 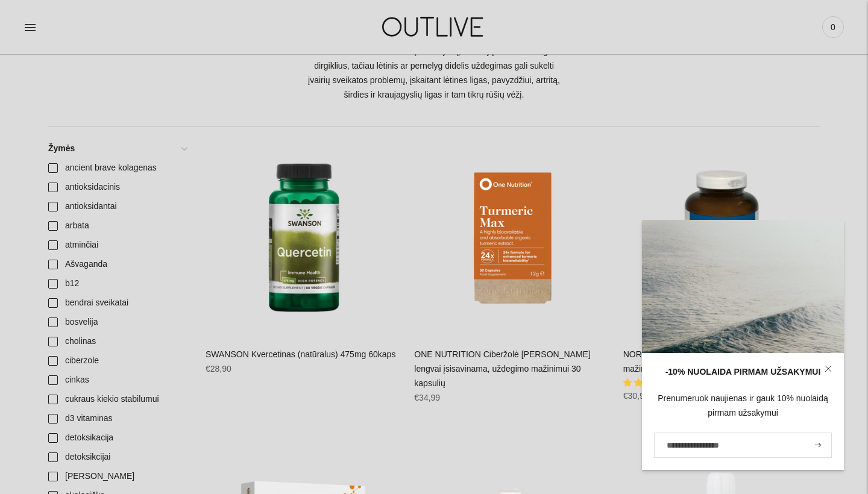 I want to click on a: ONE NUTRITION Ciberžolė Max Kurkuminas lengvai įsisavinama, uždegimo mažinimui 30 kapsulių, so click(x=513, y=238).